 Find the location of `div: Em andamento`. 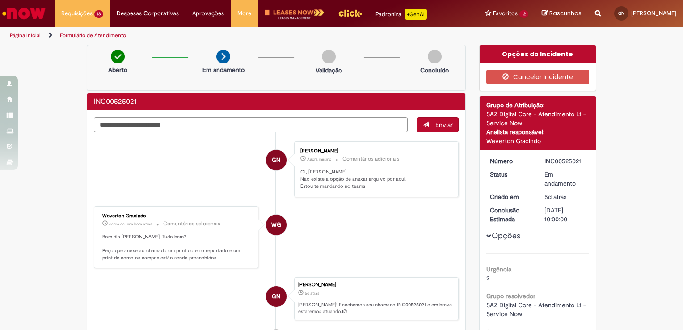

div: Em andamento is located at coordinates (565, 179).